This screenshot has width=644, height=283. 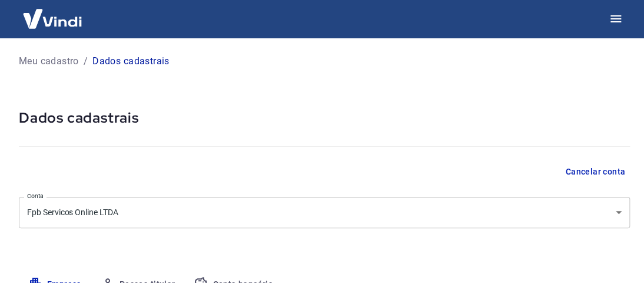 What do you see at coordinates (52, 18) in the screenshot?
I see `img: Vindi` at bounding box center [52, 18].